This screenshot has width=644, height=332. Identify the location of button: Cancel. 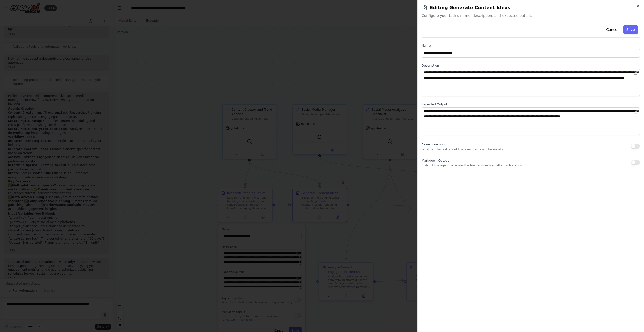
(612, 30).